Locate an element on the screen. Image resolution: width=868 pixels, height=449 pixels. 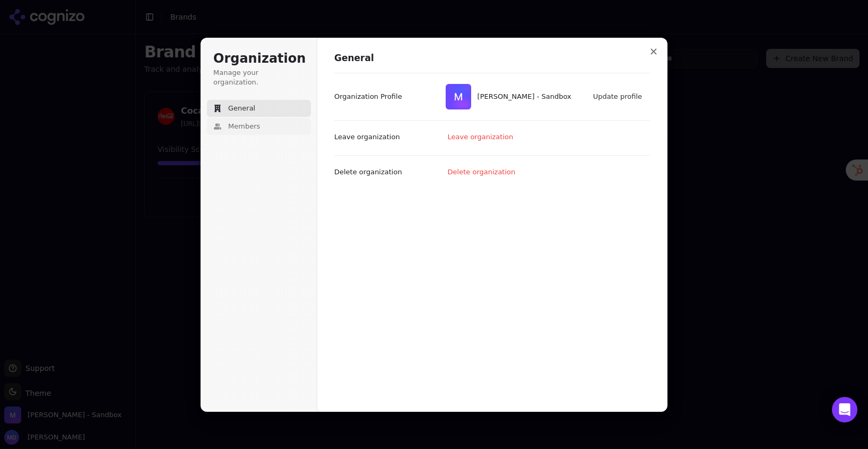
p: Leave organization is located at coordinates (367, 137).